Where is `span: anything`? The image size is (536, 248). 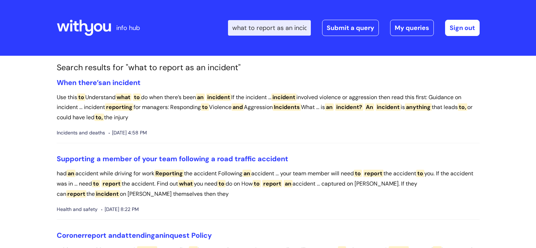 span: anything is located at coordinates (418, 107).